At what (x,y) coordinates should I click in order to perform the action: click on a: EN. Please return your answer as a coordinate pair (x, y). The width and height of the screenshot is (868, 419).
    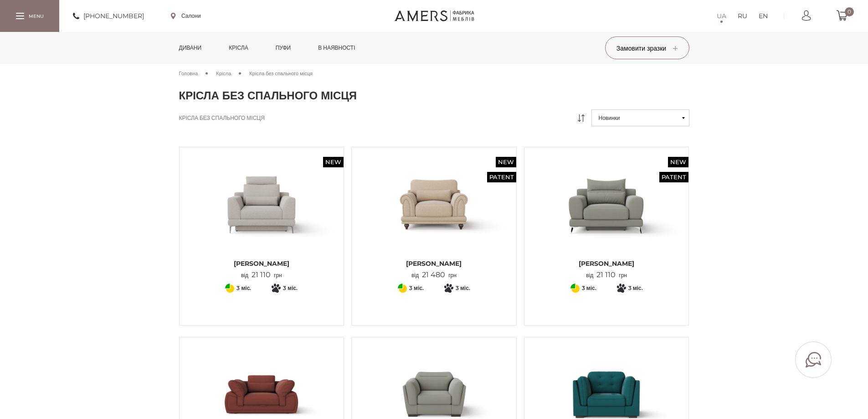
    Looking at the image, I should click on (764, 16).